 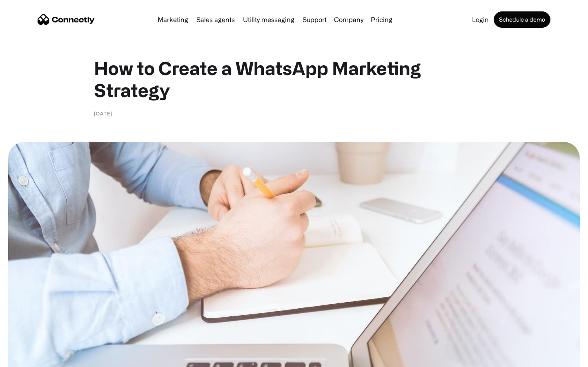 I want to click on ul: Language list, so click(x=33, y=359).